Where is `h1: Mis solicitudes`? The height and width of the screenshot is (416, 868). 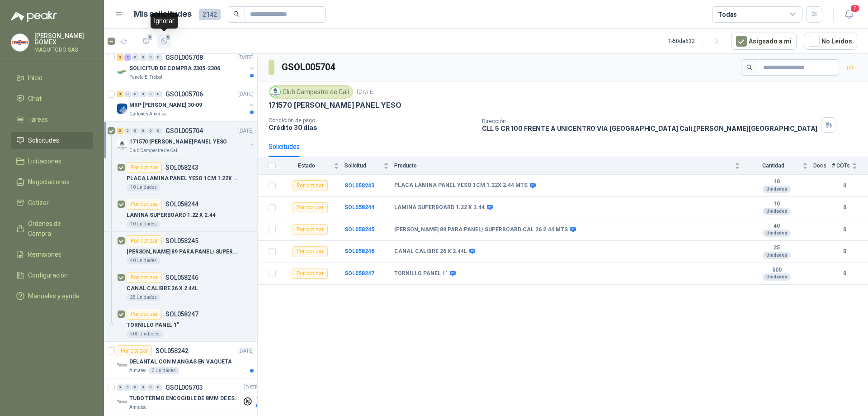 h1: Mis solicitudes is located at coordinates (163, 14).